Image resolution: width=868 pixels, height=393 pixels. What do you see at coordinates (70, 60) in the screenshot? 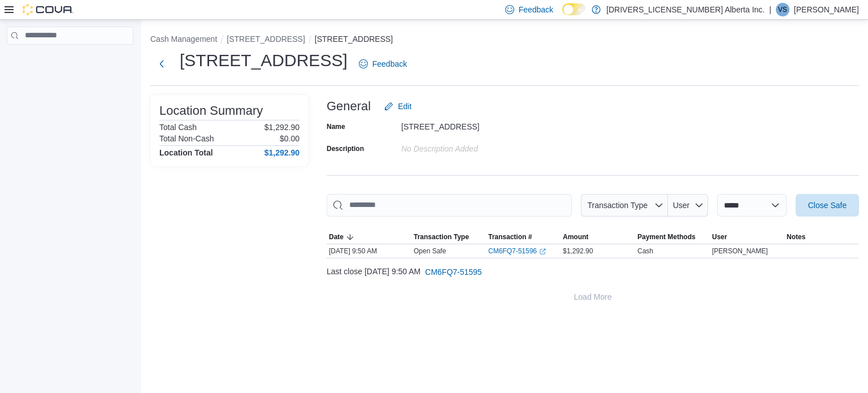
I see `nav: Complex example` at bounding box center [70, 60].